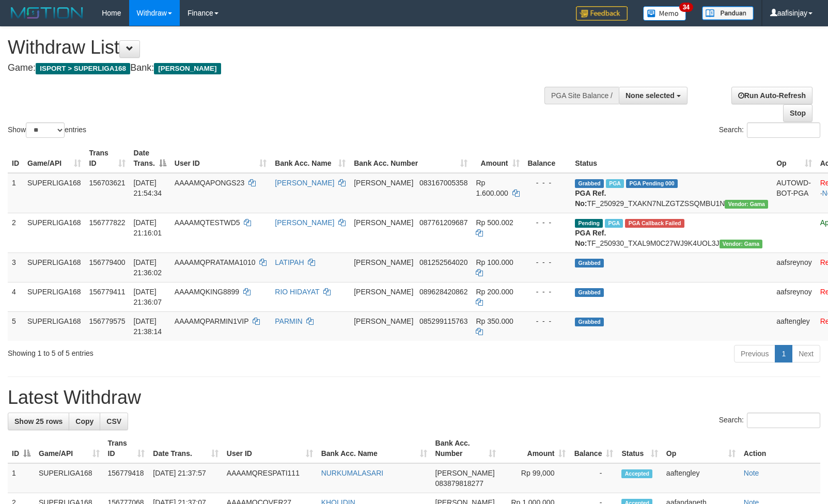 The height and width of the screenshot is (504, 828). Describe the element at coordinates (614, 183) in the screenshot. I see `span: Marked by aafchhiseyha` at that location.